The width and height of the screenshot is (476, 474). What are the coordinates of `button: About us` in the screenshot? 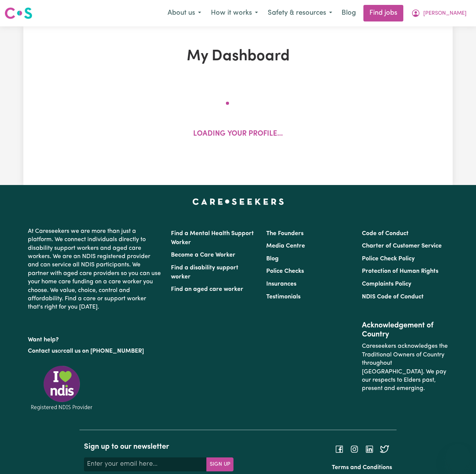 It's located at (184, 13).